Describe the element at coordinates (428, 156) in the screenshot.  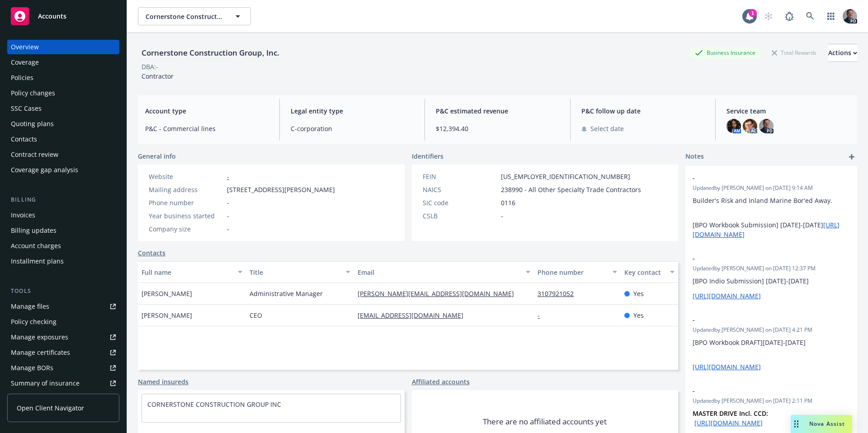
I see `span: Identifiers` at that location.